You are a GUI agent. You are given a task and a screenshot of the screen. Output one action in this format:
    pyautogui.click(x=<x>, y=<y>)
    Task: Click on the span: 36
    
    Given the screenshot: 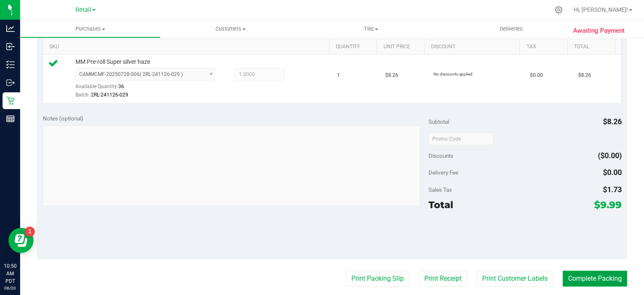 What is the action you would take?
    pyautogui.click(x=121, y=87)
    